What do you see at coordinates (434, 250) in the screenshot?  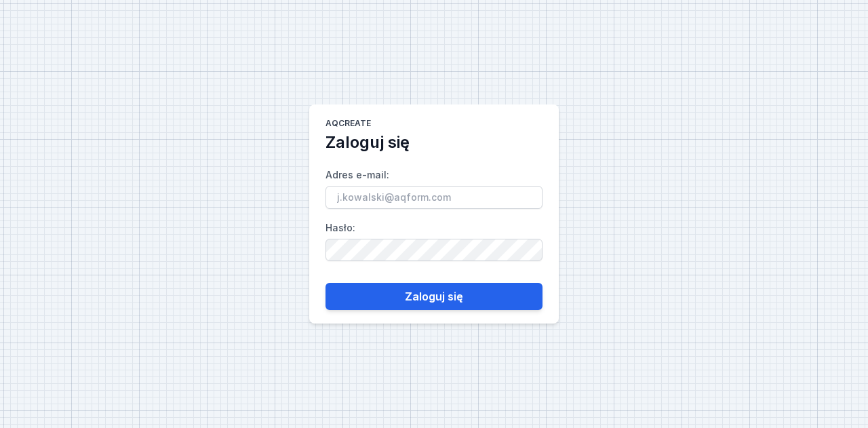 I see `input: Hasło:` at bounding box center [434, 250].